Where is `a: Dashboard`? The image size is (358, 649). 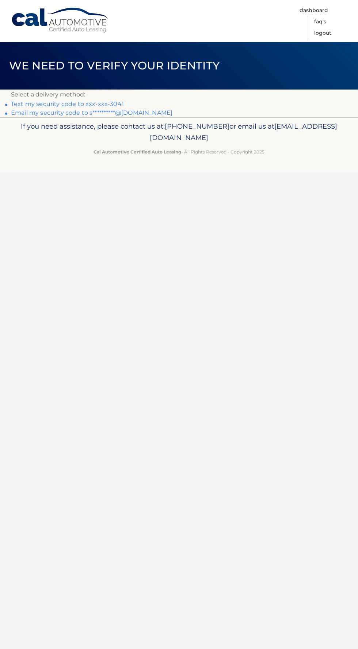 a: Dashboard is located at coordinates (314, 10).